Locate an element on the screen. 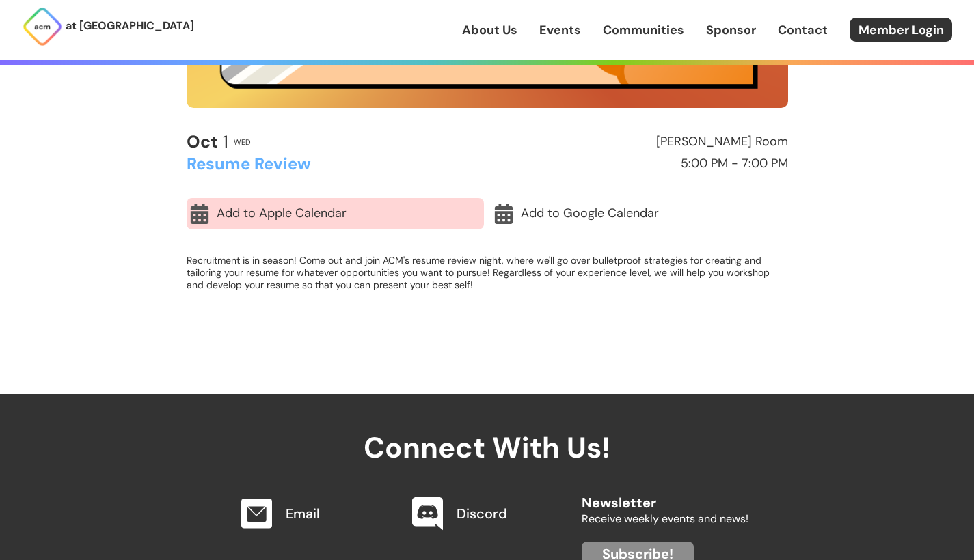 This screenshot has height=560, width=974. h2: Newsletter is located at coordinates (665, 496).